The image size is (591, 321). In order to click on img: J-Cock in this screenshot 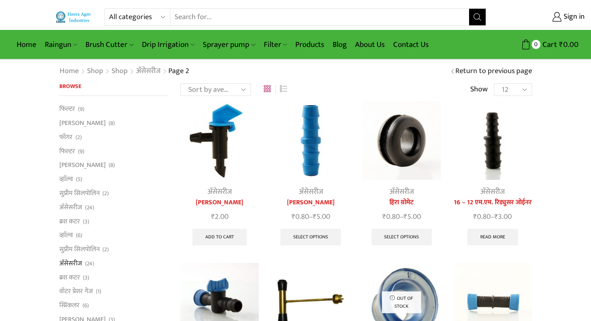, I will do `click(219, 140)`.